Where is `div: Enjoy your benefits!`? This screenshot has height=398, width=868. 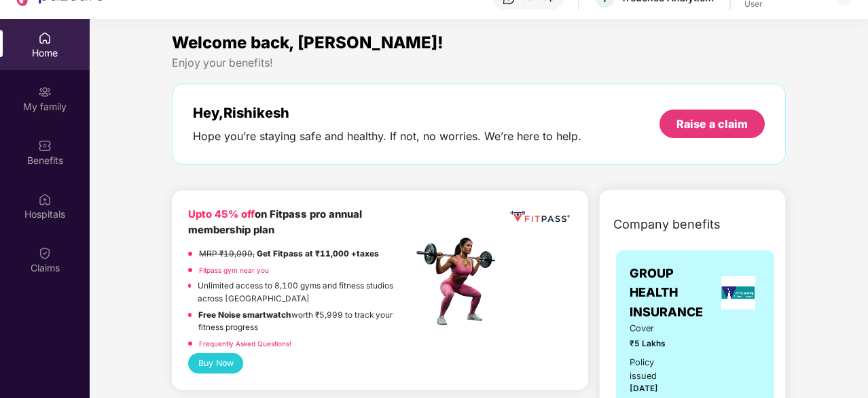 div: Enjoy your benefits! is located at coordinates (479, 62).